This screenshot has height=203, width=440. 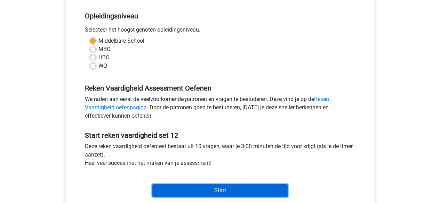 What do you see at coordinates (220, 88) in the screenshot?
I see `h5: Reken Vaardigheid Assessment Oefenen` at bounding box center [220, 88].